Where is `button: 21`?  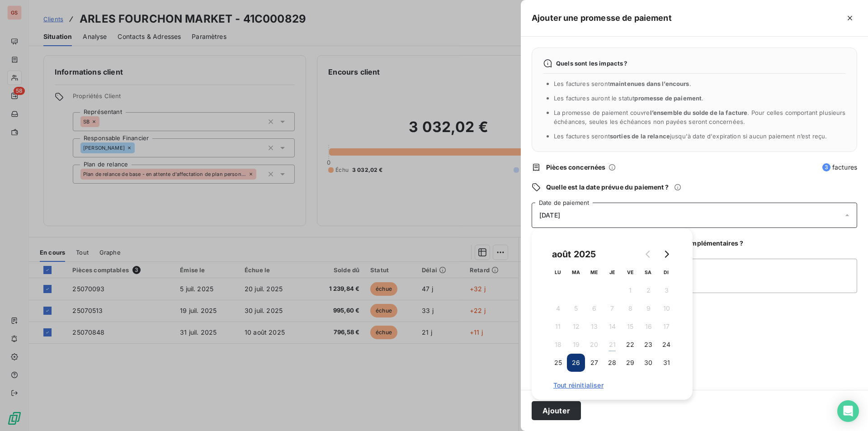 button: 21 is located at coordinates (612, 344).